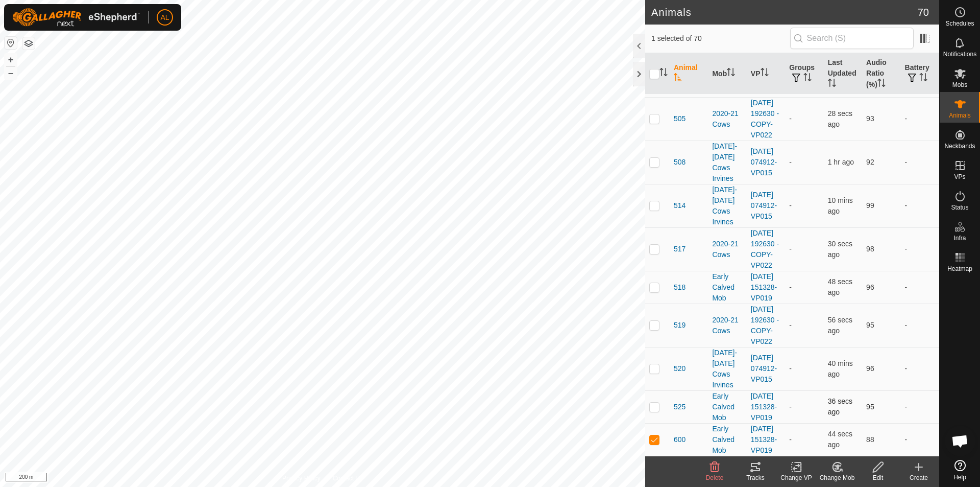 Image resolution: width=980 pixels, height=487 pixels. Describe the element at coordinates (878, 478) in the screenshot. I see `div: Edit` at that location.